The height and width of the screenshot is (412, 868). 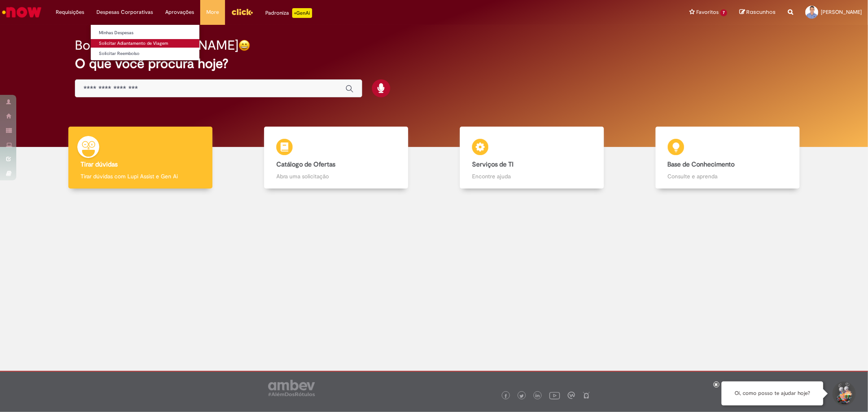 I want to click on img: logo_footer_facebook.png, so click(x=506, y=396).